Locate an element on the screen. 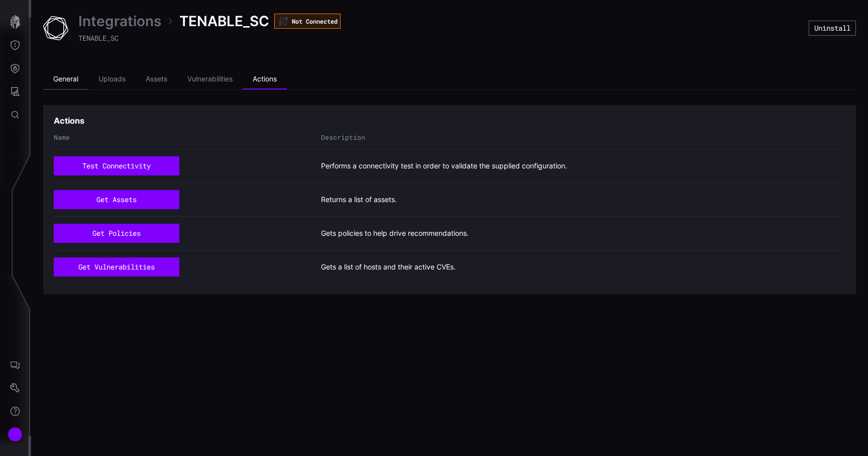 The image size is (868, 456). a: Integrations is located at coordinates (119, 21).